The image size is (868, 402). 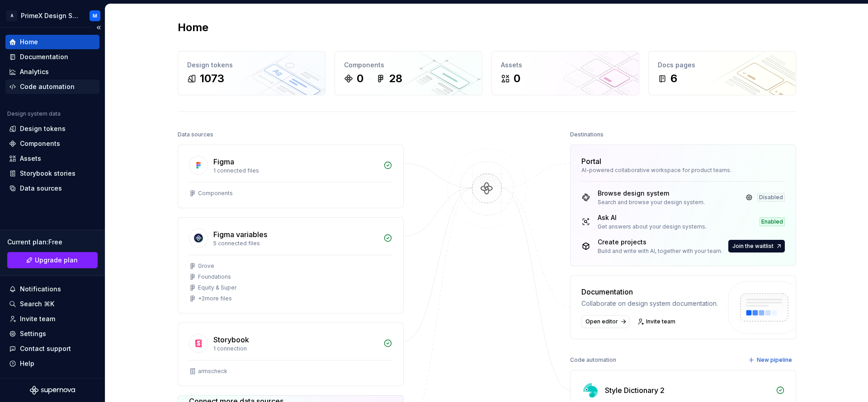 I want to click on button: Collapse sidebar, so click(x=98, y=27).